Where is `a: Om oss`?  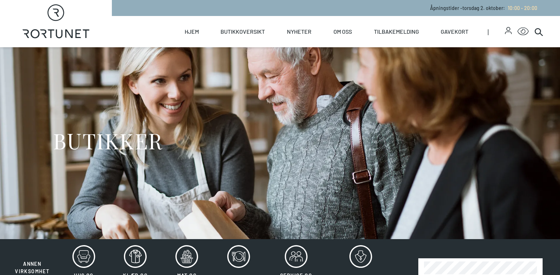
a: Om oss is located at coordinates (343, 32).